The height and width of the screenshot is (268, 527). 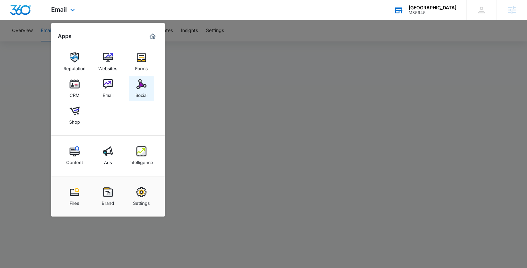 I want to click on div: Settings, so click(x=141, y=202).